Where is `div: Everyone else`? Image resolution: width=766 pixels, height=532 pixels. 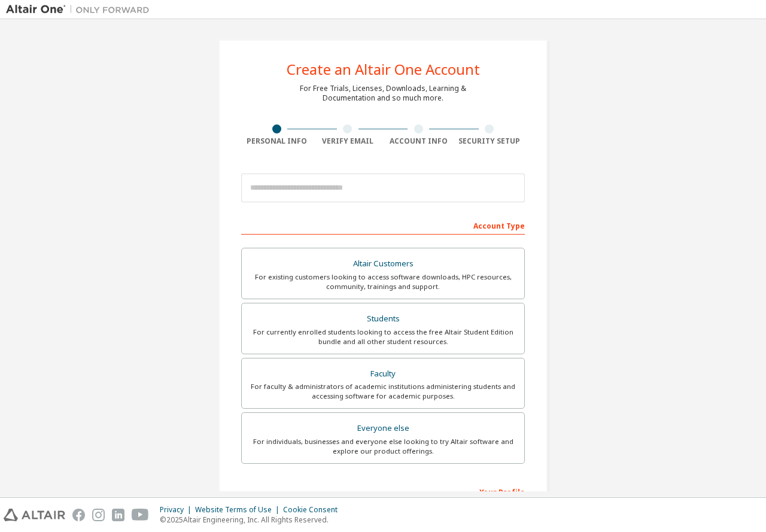 div: Everyone else is located at coordinates (383, 429).